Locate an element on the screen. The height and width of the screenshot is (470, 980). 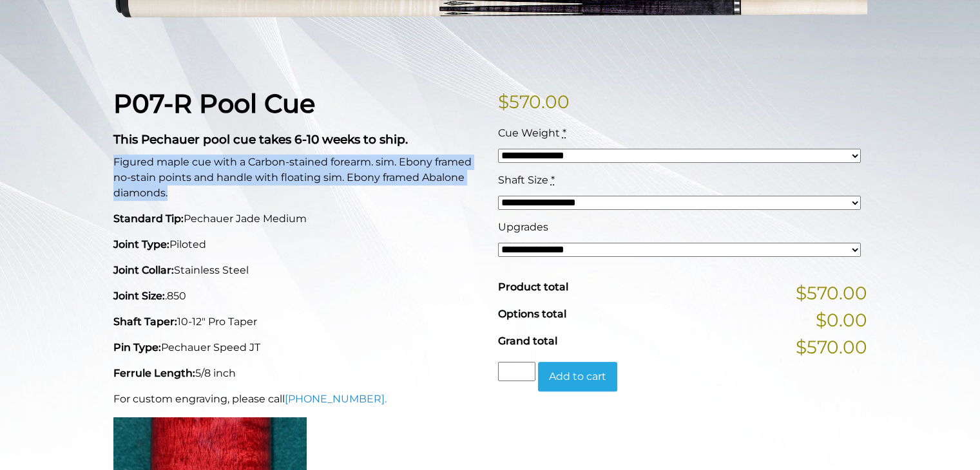
input: Product quantity is located at coordinates (517, 372).